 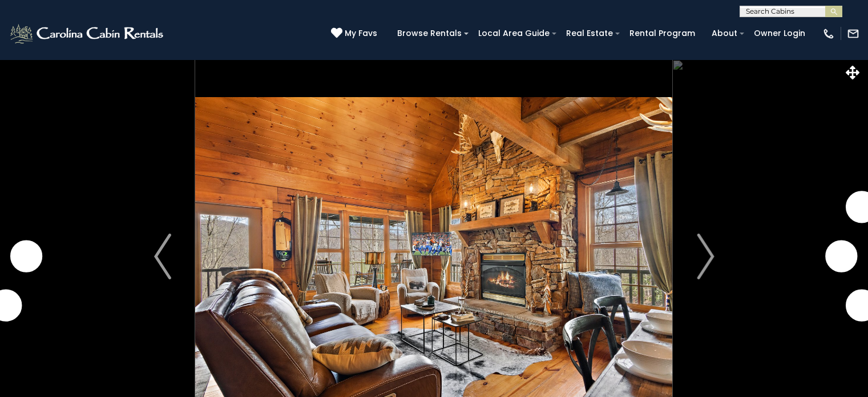 I want to click on a: About, so click(x=724, y=33).